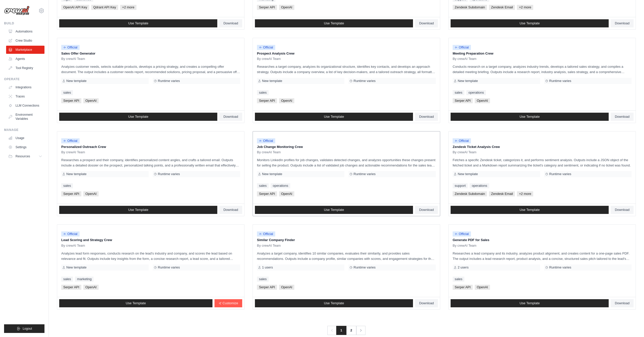  Describe the element at coordinates (502, 194) in the screenshot. I see `span: Zendesk Email` at that location.